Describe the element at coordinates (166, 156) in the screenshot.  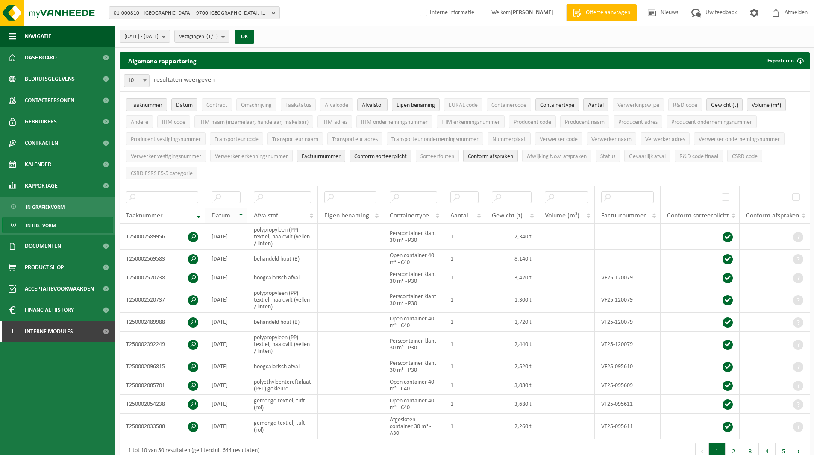
I see `span: Verwerker vestigingsnummer` at that location.